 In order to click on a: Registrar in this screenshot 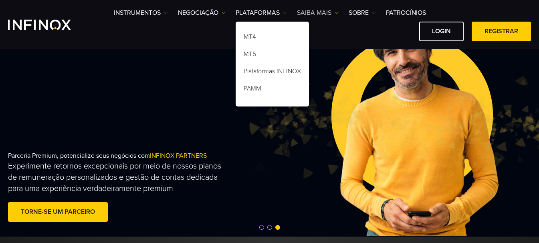, I will do `click(502, 31)`.